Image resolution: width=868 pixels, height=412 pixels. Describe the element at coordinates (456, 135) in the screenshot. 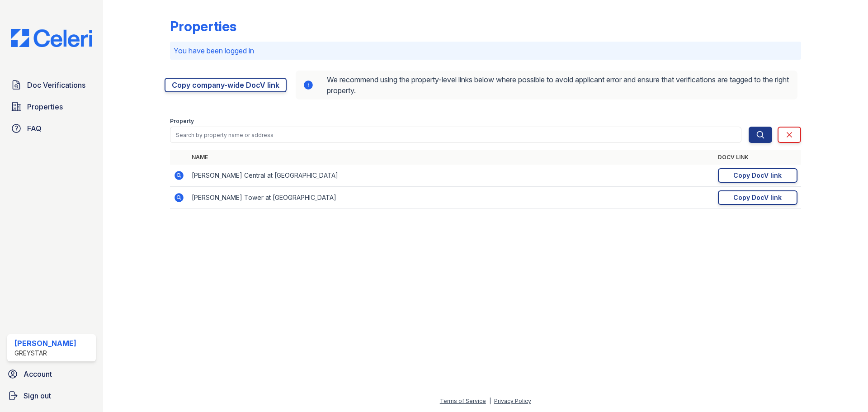

I see `input: Search by property name or address` at that location.